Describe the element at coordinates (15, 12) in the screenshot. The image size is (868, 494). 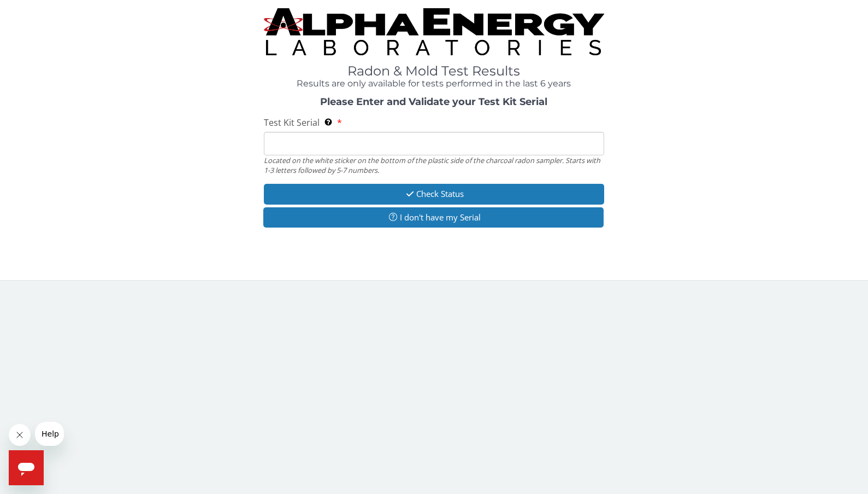
I see `span: Help` at that location.